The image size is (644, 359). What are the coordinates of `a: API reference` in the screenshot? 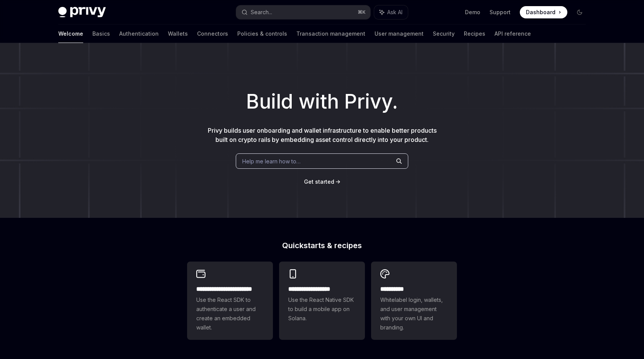 It's located at (512, 34).